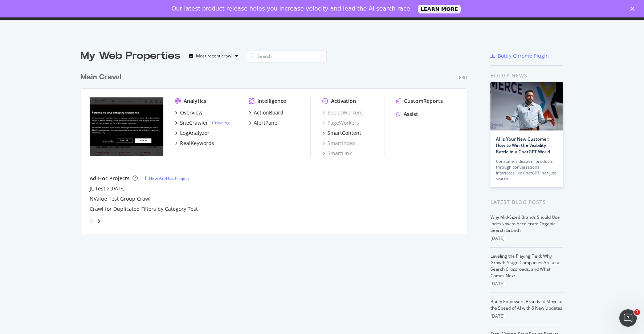  Describe the element at coordinates (292, 9) in the screenshot. I see `div: Our latest product release helps you increase velocity and lead the AI search race.` at that location.